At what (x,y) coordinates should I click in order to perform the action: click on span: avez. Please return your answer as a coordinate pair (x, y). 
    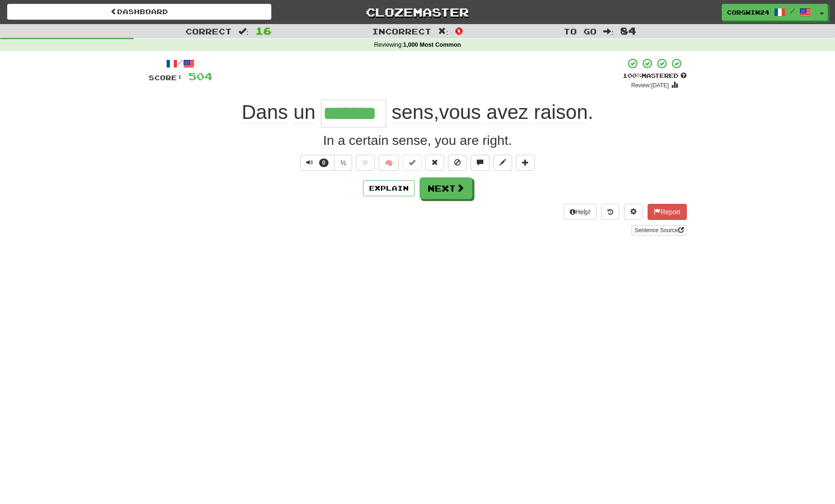
    Looking at the image, I should click on (508, 112).